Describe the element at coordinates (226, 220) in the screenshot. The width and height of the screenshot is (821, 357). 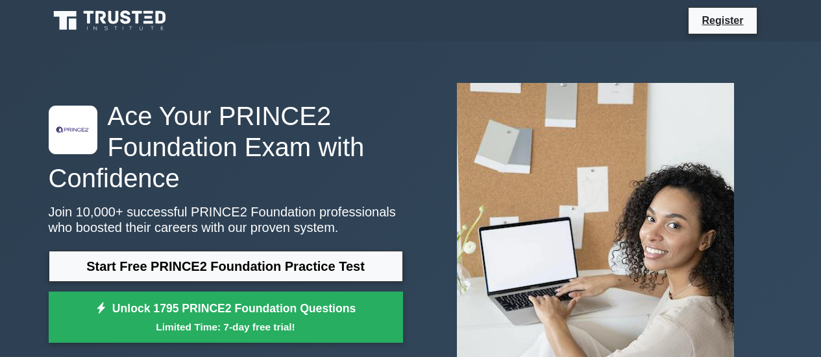
I see `p: Join 10,000+ successful PRINCE2 Foundation professionals who boosted their careers with our prove...` at that location.